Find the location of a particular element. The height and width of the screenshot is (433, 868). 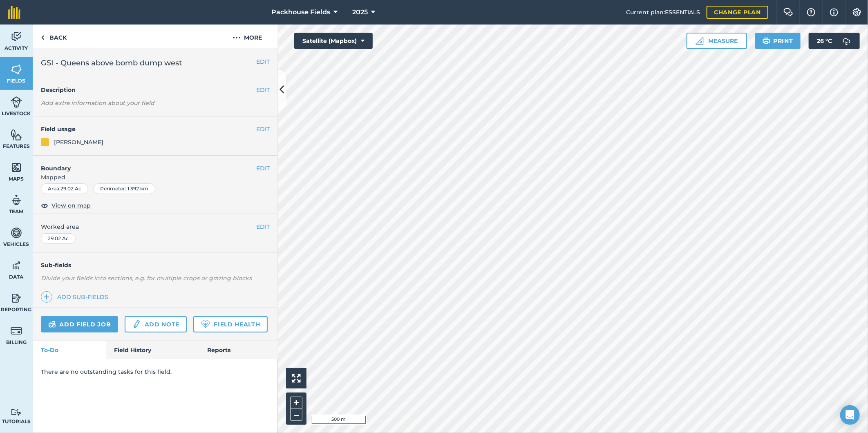

img: fieldmargin Logo is located at coordinates (14, 13).